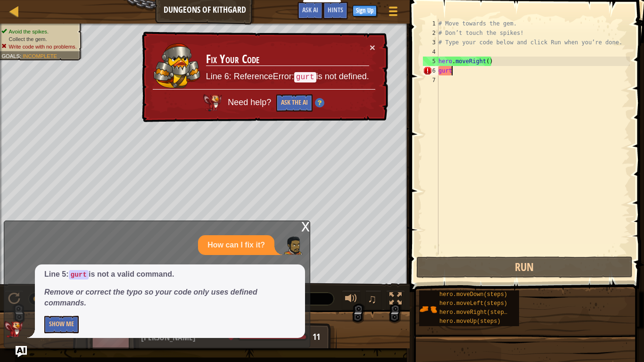 This screenshot has width=644, height=362. What do you see at coordinates (236, 246) in the screenshot?
I see `p: How can I fix it?` at bounding box center [236, 246].